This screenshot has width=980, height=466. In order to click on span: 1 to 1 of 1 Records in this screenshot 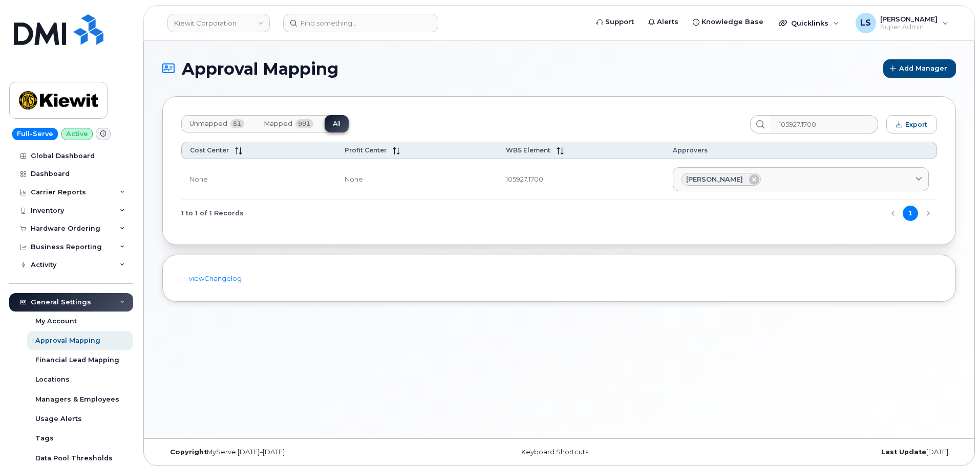, I will do `click(212, 213)`.